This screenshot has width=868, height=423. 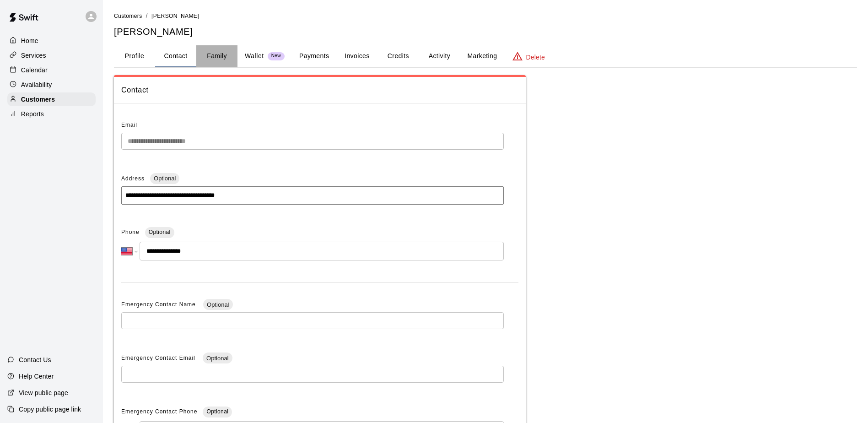 What do you see at coordinates (486, 56) in the screenshot?
I see `div: basic tabs example` at bounding box center [486, 56].